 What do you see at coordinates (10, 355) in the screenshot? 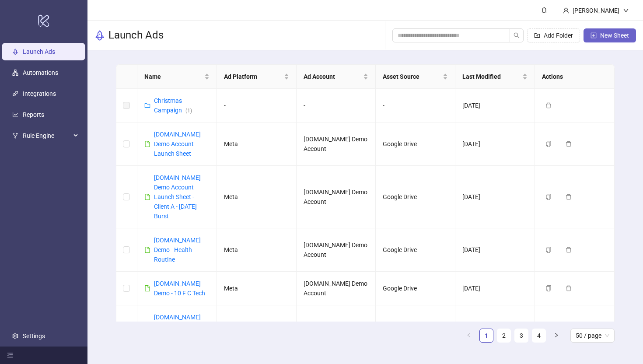
I see `span: menu-fold` at bounding box center [10, 355].